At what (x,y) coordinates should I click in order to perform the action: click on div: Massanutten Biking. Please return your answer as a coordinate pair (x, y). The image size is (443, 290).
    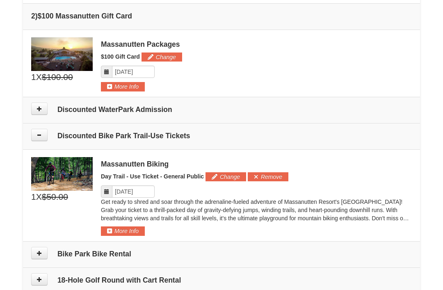
    Looking at the image, I should click on (256, 164).